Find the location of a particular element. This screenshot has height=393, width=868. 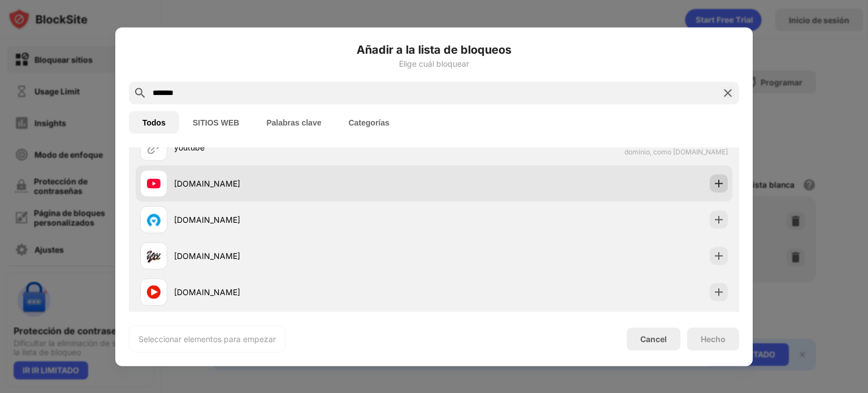

div: youtube is located at coordinates (304, 147).